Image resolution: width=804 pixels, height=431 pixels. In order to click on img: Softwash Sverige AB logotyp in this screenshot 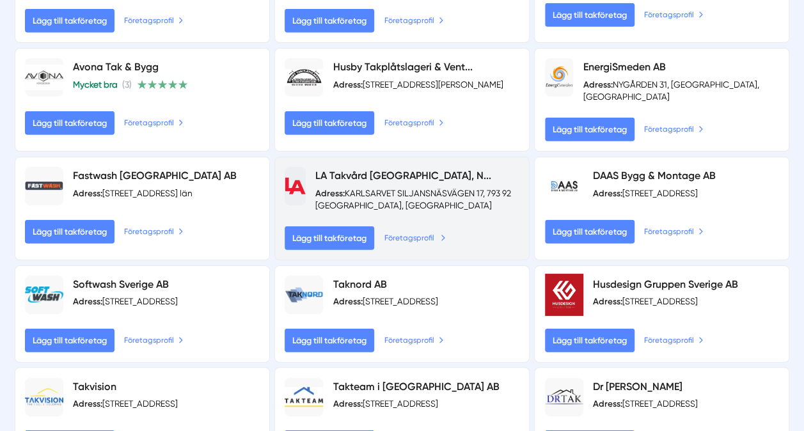, I will do `click(44, 294)`.